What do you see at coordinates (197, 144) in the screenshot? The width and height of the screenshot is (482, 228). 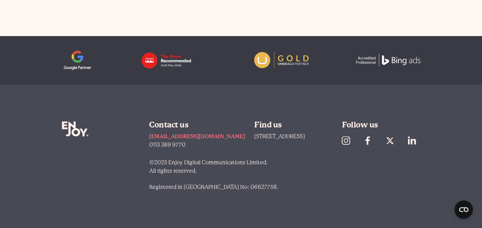 I see `a: 0113 389 9770` at bounding box center [197, 144].